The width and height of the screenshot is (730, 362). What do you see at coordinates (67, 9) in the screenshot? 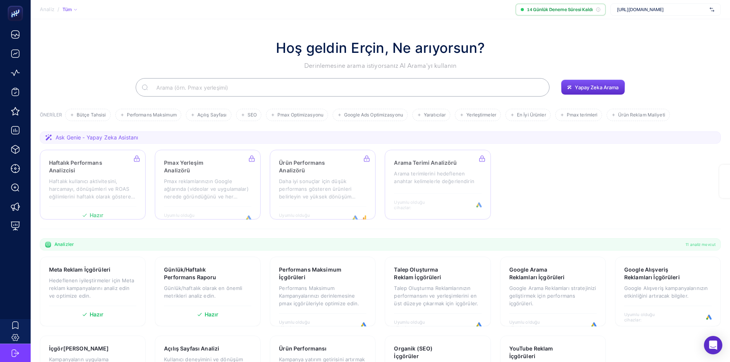
I see `font: Tüm` at bounding box center [67, 9].